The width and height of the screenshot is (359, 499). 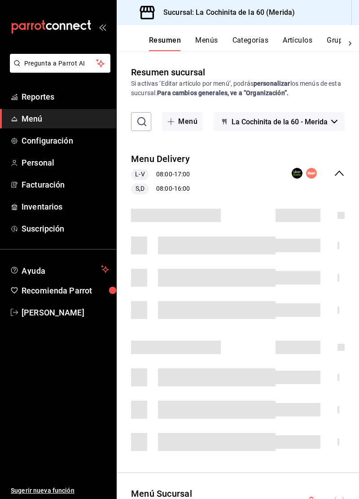 I want to click on div: Si activas ‘Editar artículo por menú’, podrás los menús de esta sucursal., so click(x=238, y=88).